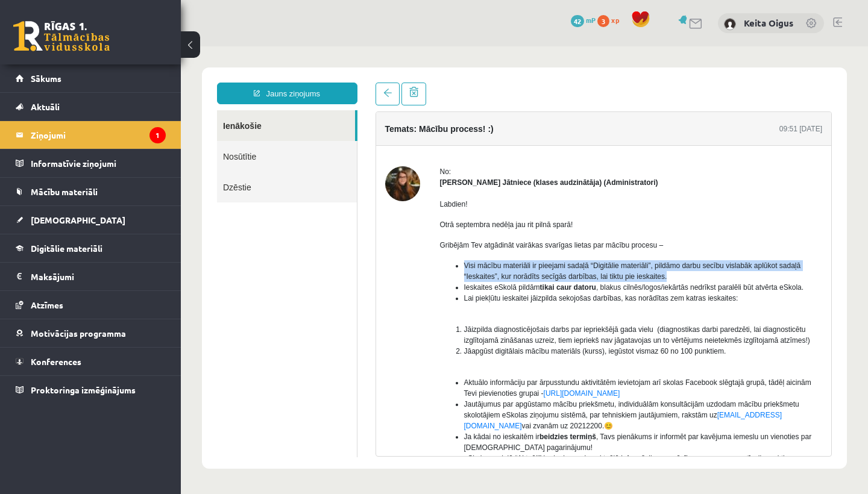  Describe the element at coordinates (90, 390) in the screenshot. I see `a: Proktoringa izmēģinājums` at that location.